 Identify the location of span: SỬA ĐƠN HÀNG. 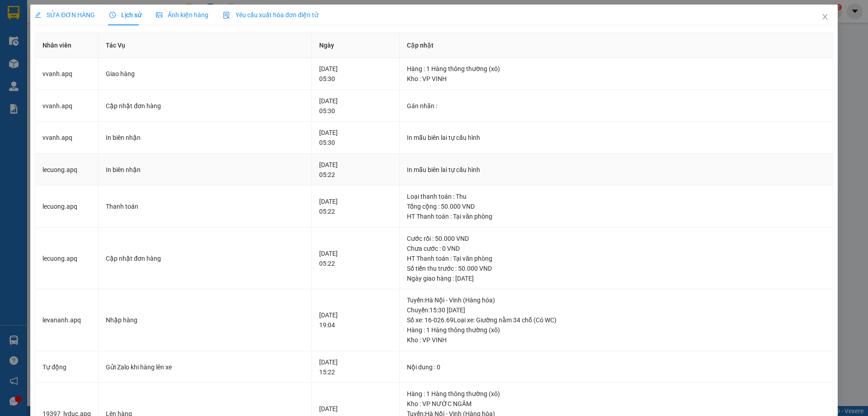
(65, 15).